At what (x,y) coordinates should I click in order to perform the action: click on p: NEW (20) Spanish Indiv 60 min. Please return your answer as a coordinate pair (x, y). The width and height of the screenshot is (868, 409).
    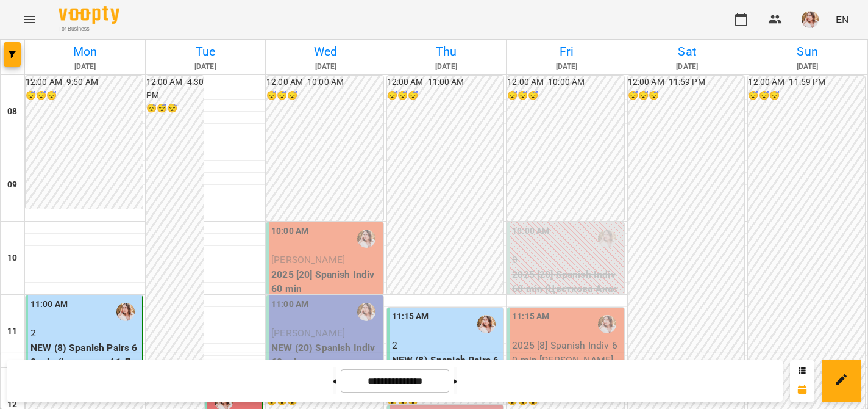
    Looking at the image, I should click on (326, 354).